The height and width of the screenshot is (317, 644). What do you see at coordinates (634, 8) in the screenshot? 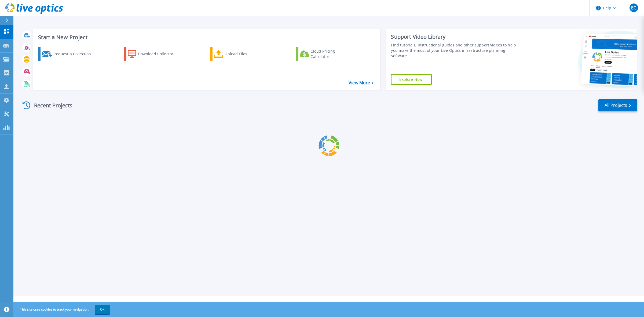
I see `span: EC` at bounding box center [634, 8].